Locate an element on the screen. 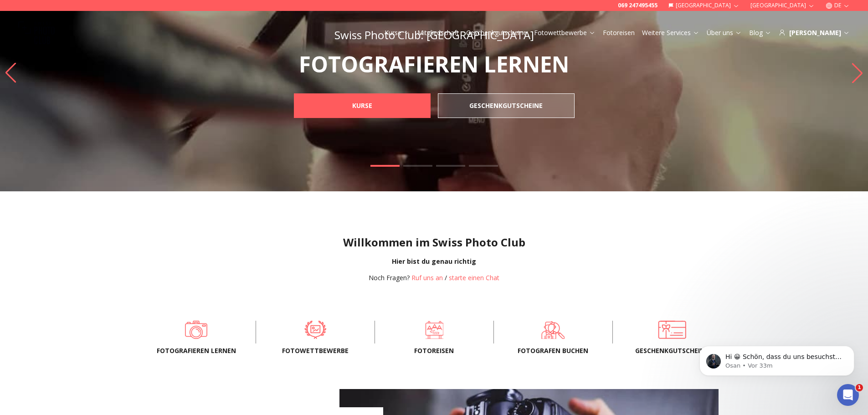 The height and width of the screenshot is (415, 868). a: Ruf uns an is located at coordinates (427, 278).